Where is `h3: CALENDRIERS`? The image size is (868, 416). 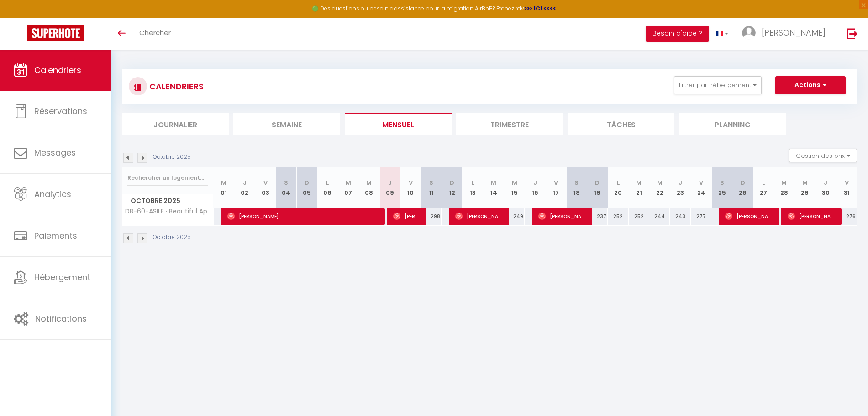 h3: CALENDRIERS is located at coordinates (176, 86).